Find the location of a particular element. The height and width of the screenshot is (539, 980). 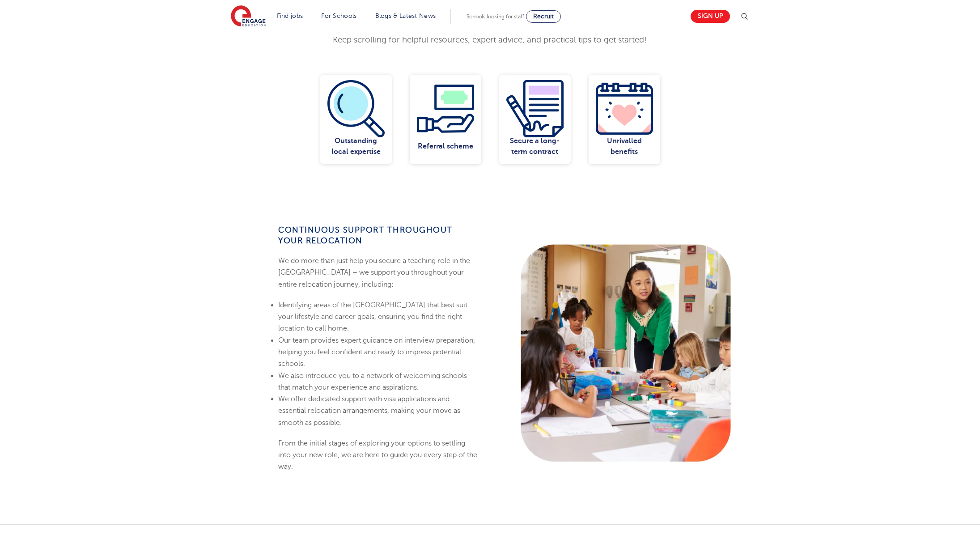

div: Secure a long-term contract is located at coordinates (535, 146).